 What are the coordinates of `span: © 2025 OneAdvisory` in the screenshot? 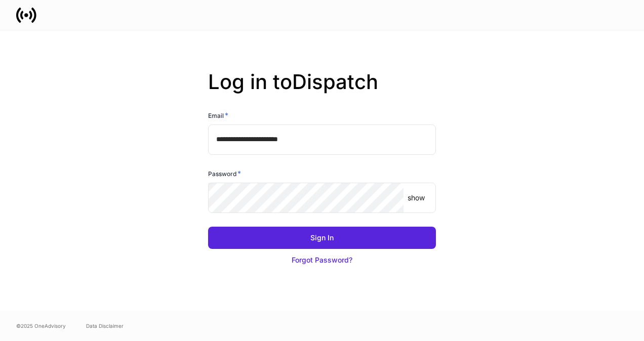 It's located at (41, 326).